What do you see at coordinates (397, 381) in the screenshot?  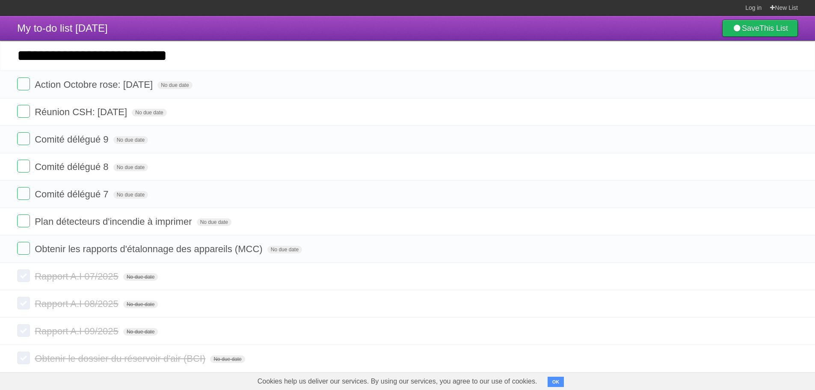 I see `span: Cookies help us deliver our services. By using our services, you agree to our use of cookies.` at bounding box center [397, 381].